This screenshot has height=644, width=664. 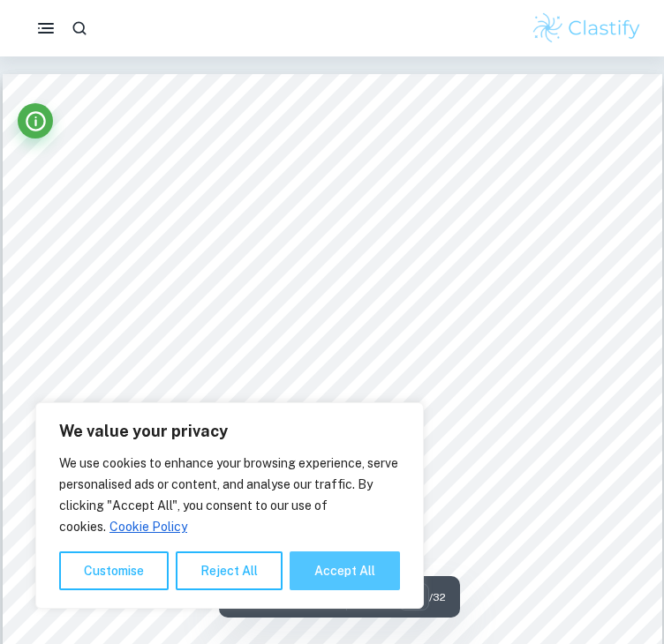 I want to click on div: We value your privacy, so click(x=229, y=506).